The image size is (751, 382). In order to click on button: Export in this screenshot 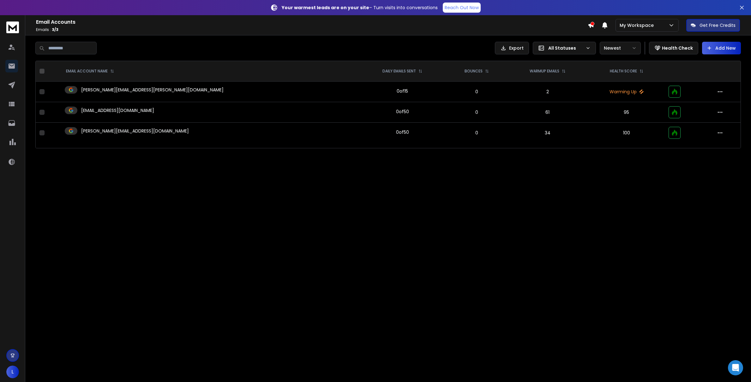, I will do `click(512, 48)`.